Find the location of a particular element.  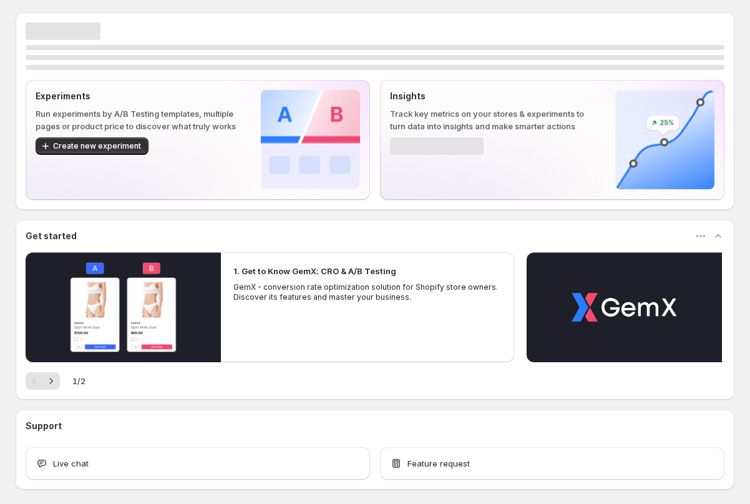

p: Track key metrics on your stores & experiments to turn data into insights and make smarter actions is located at coordinates (492, 120).